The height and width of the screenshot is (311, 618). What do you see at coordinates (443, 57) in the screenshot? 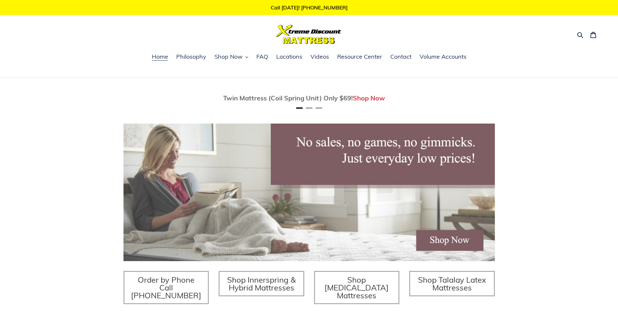
I see `span: Volume Accounts` at bounding box center [443, 57].